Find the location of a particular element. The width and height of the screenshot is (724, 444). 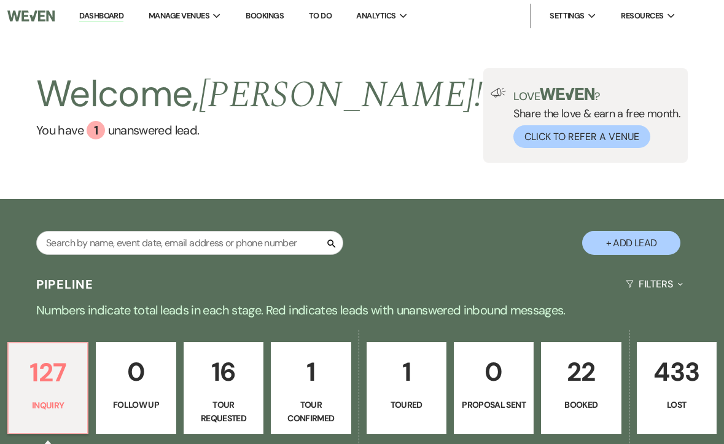

a: To Do is located at coordinates (320, 15).